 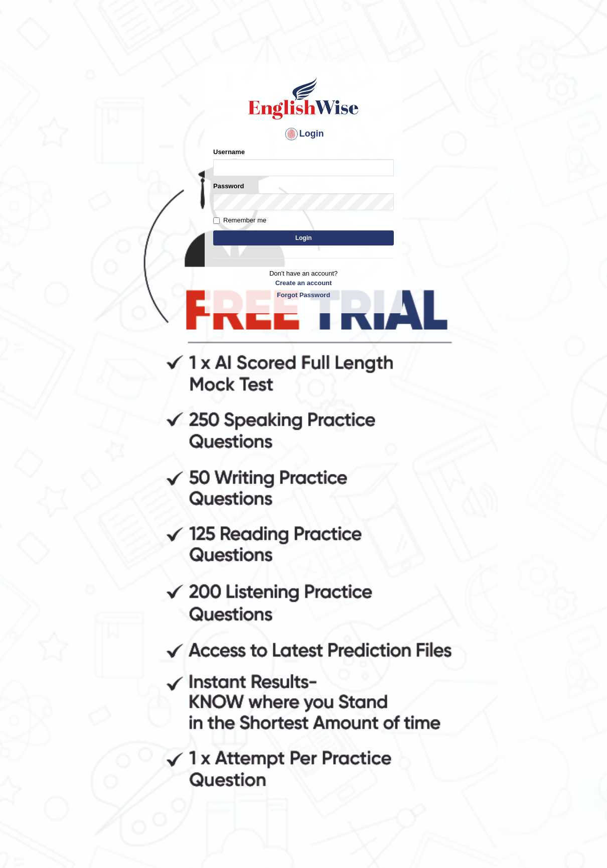 I want to click on img: Logo of English Wise sign in for intelligent practice with AI, so click(x=303, y=98).